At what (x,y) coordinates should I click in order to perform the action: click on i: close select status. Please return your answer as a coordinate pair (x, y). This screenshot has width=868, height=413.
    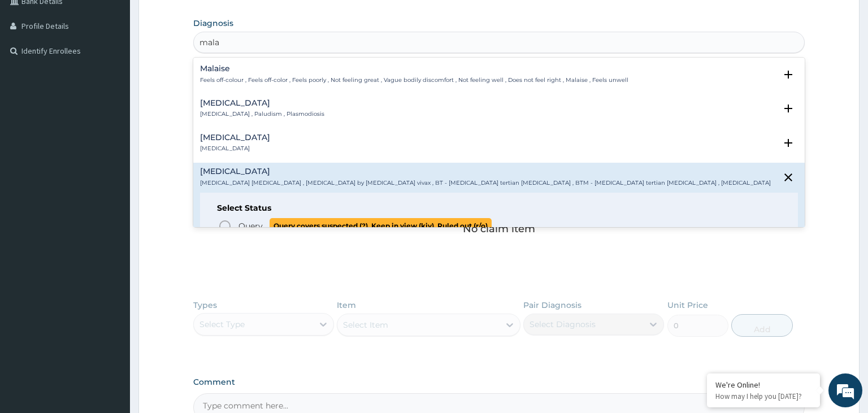
    Looking at the image, I should click on (788, 177).